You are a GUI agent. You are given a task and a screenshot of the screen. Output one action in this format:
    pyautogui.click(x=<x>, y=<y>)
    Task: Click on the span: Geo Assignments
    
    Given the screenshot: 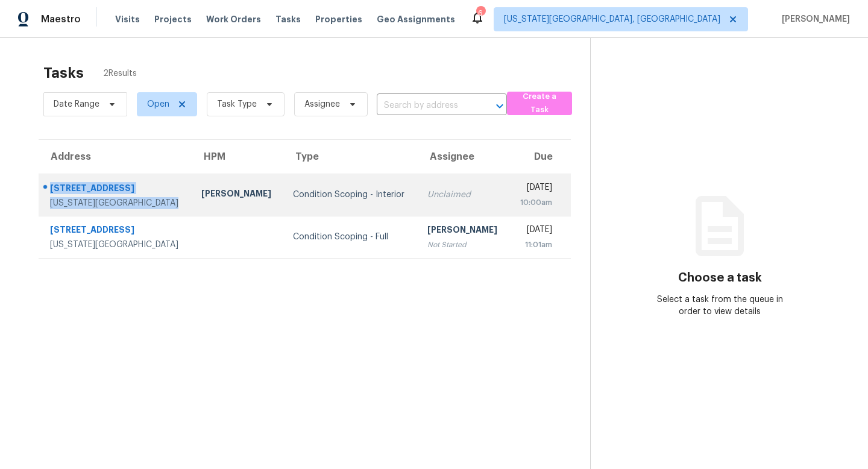 What is the action you would take?
    pyautogui.click(x=416, y=19)
    